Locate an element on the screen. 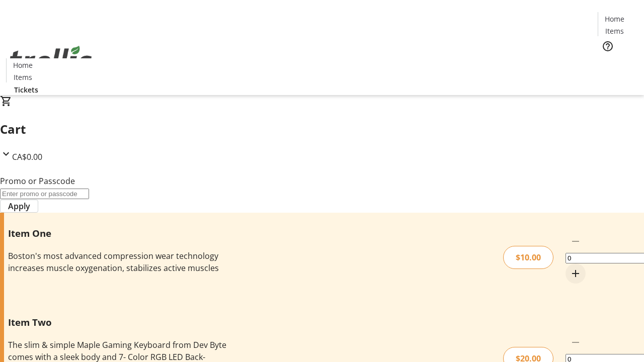 The image size is (644, 362). h3: Item Two is located at coordinates (117, 322).